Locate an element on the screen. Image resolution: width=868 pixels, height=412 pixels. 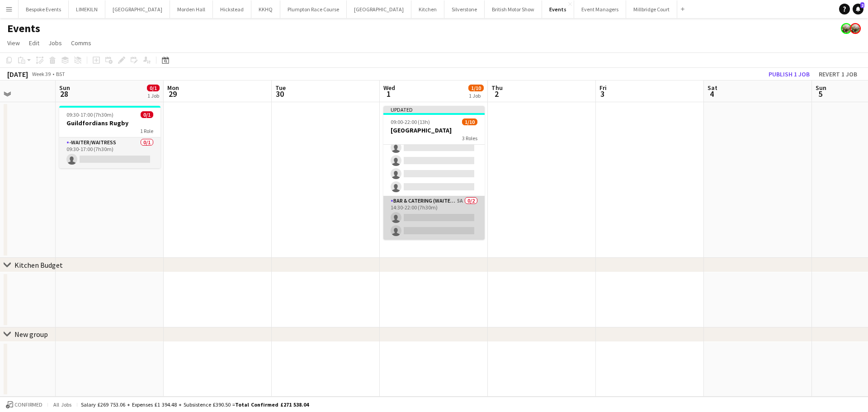
app-card-role: Bar & Catering (Waiter / waitress)5A0/613:00-20:30 (7h30m) is located at coordinates (434, 148).